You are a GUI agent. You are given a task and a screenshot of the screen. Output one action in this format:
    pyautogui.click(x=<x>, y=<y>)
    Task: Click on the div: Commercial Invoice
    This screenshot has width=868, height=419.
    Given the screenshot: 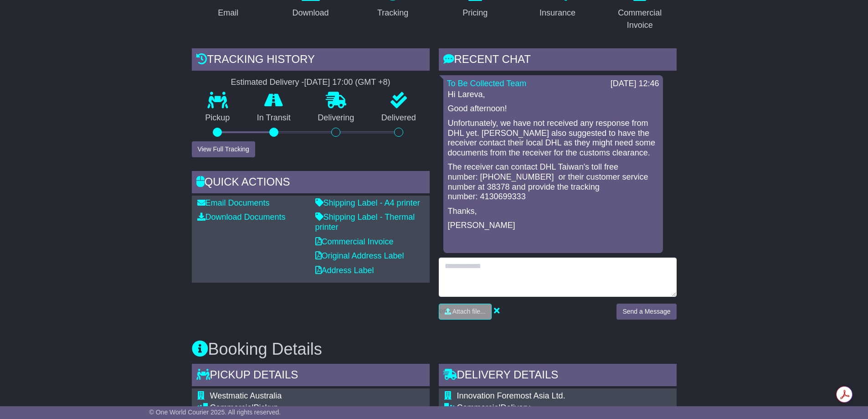 What is the action you would take?
    pyautogui.click(x=639, y=19)
    